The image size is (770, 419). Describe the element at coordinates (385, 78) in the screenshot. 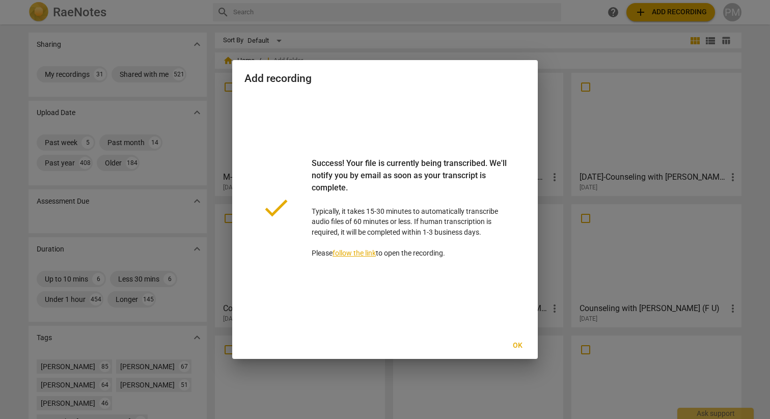

I see `h2: Add recording` at that location.